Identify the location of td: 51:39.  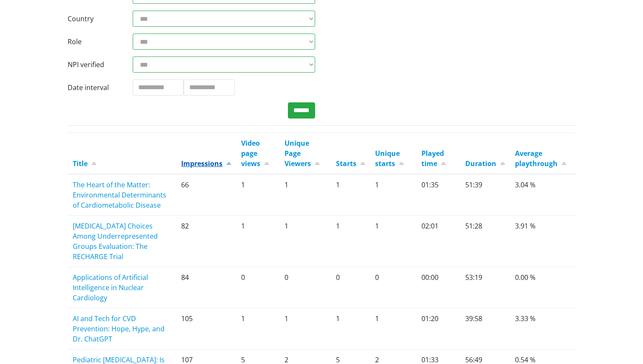
(485, 195).